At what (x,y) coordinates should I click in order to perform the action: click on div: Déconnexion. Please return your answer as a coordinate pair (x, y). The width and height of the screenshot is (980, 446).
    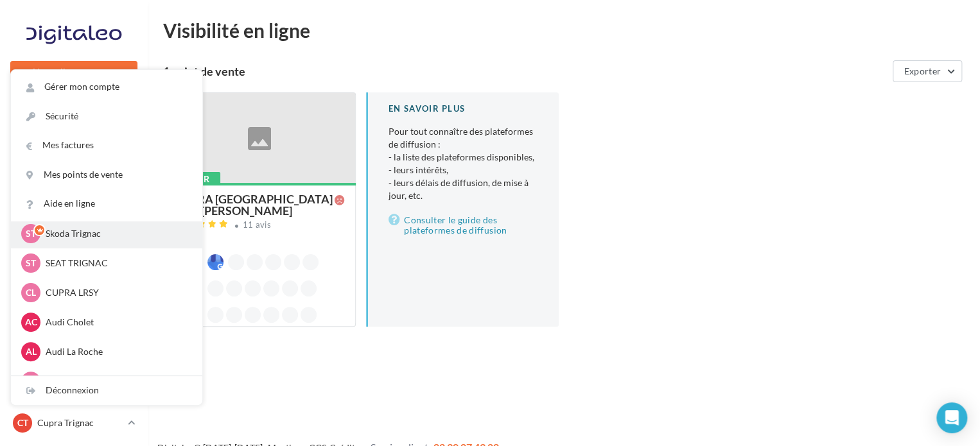
    Looking at the image, I should click on (106, 390).